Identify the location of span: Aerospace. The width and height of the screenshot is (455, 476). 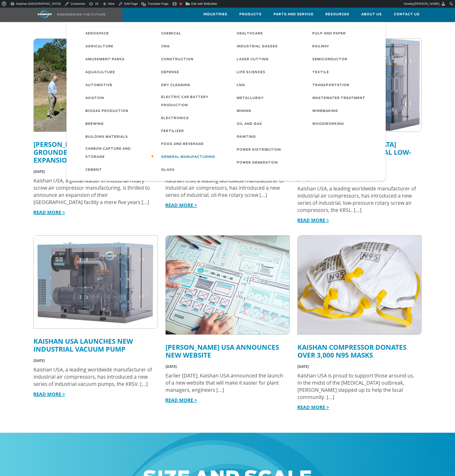
(97, 34).